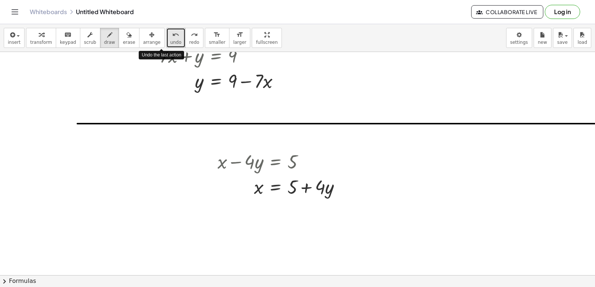 The image size is (595, 287). What do you see at coordinates (15, 12) in the screenshot?
I see `button: Toggle navigation` at bounding box center [15, 12].